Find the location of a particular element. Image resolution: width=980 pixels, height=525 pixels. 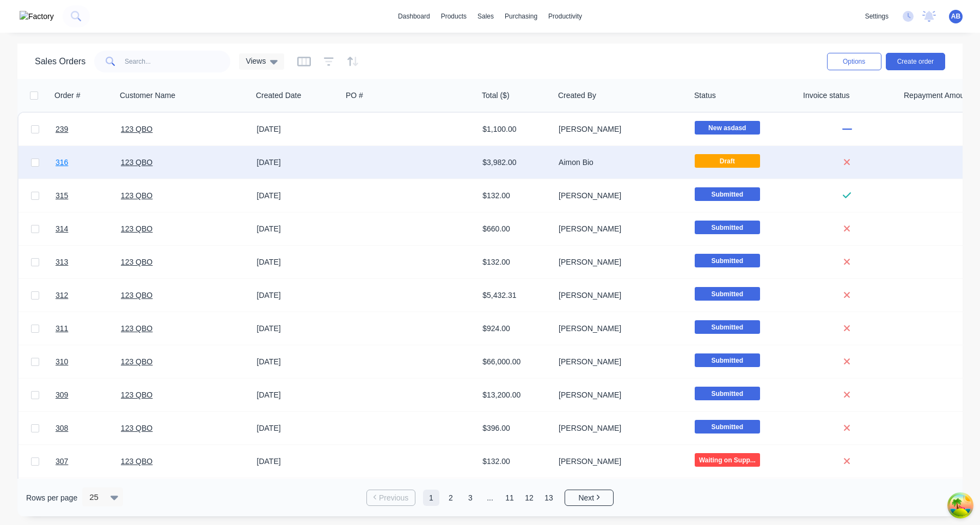

div: $924.00 is located at coordinates (515, 328).